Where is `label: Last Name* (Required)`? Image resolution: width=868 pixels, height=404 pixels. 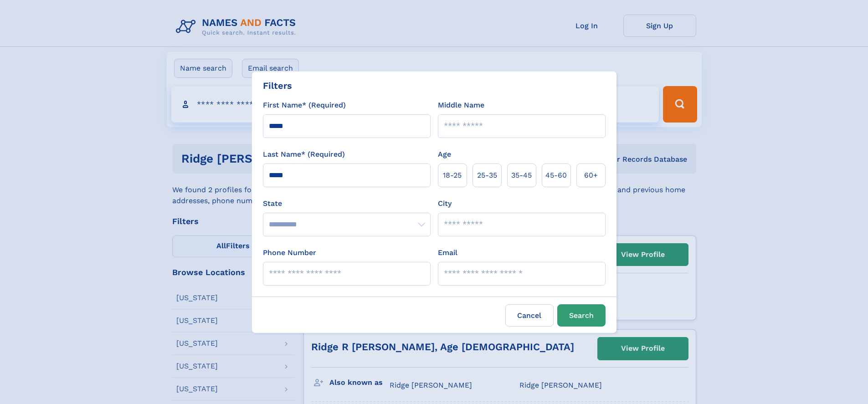 label: Last Name* (Required) is located at coordinates (304, 154).